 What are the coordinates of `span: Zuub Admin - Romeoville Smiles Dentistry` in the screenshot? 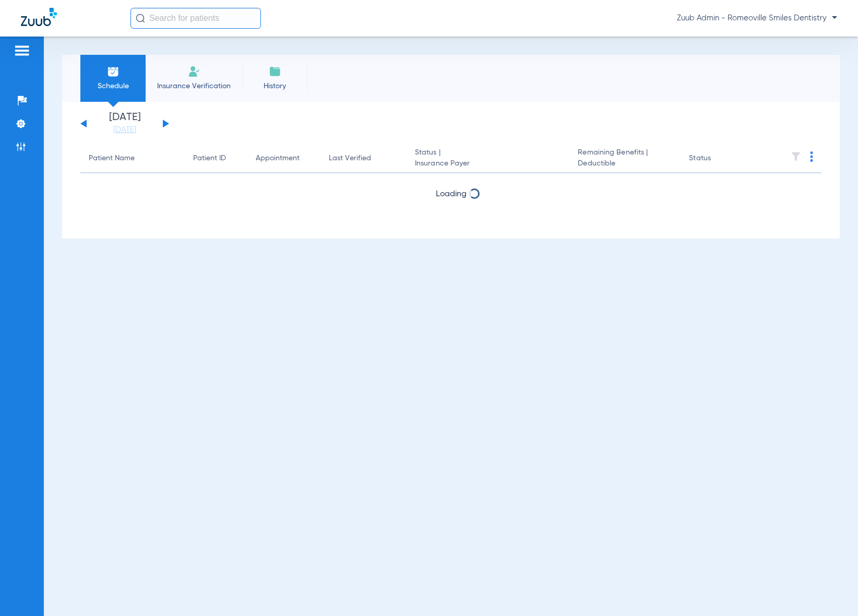 It's located at (757, 19).